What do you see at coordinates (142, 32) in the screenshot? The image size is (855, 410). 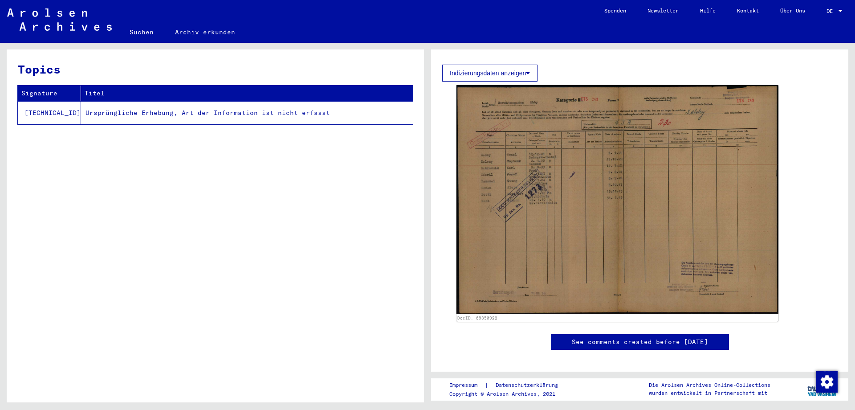 I see `a: Suchen` at bounding box center [142, 32].